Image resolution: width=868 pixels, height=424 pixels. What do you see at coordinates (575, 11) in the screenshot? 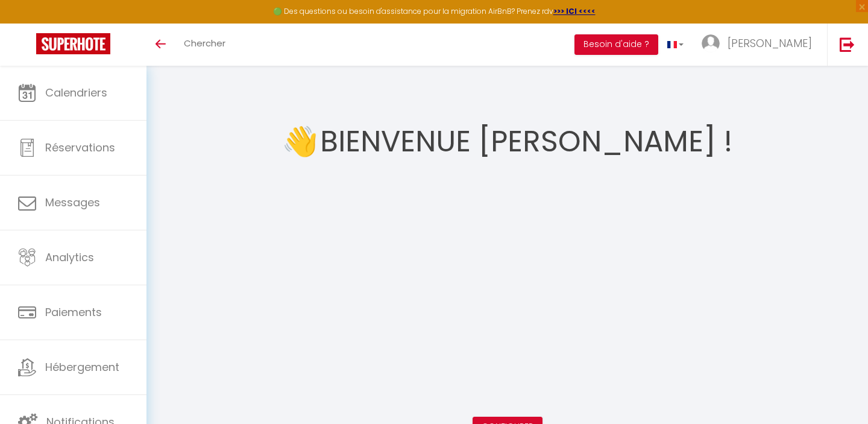
I see `strong: >>> ICI <<<<` at bounding box center [575, 11].